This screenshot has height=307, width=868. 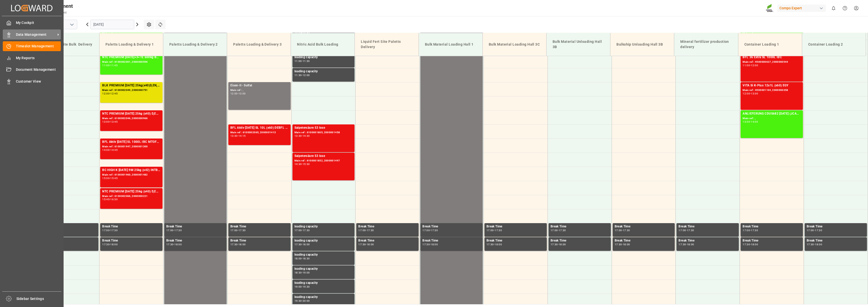 I want to click on div: 15:00, so click(x=106, y=178).